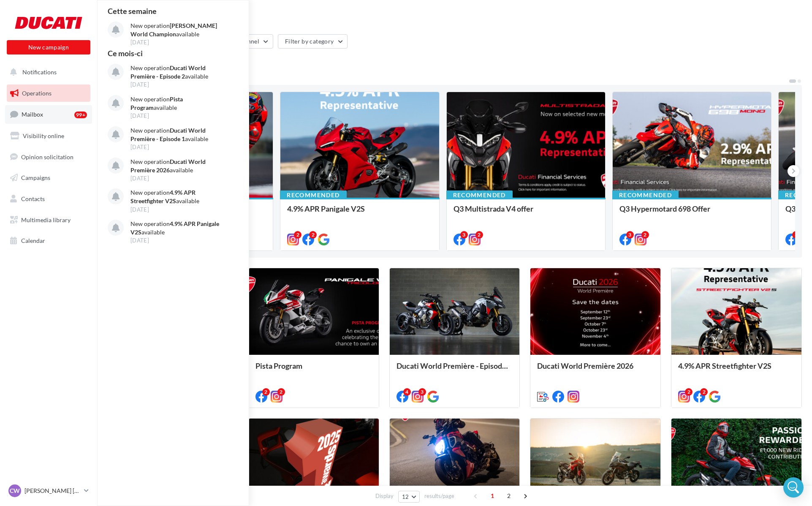 This screenshot has height=506, width=812. Describe the element at coordinates (509, 496) in the screenshot. I see `span: 2` at that location.